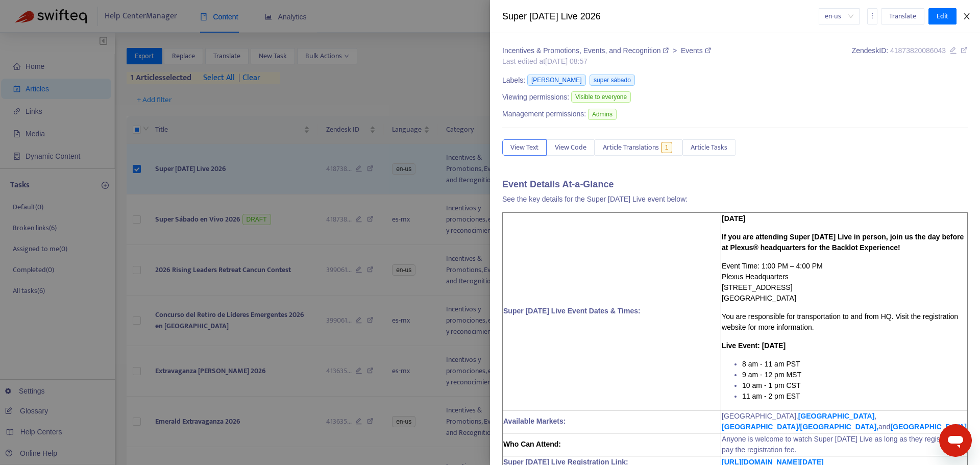 This screenshot has width=980, height=465. What do you see at coordinates (910, 56) in the screenshot?
I see `div: Zendesk ID:` at bounding box center [910, 56].